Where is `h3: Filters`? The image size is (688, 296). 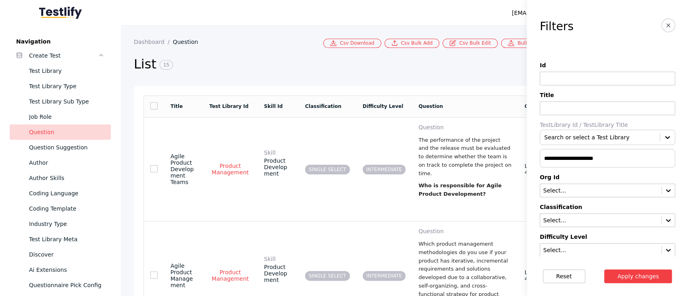 h3: Filters is located at coordinates (557, 27).